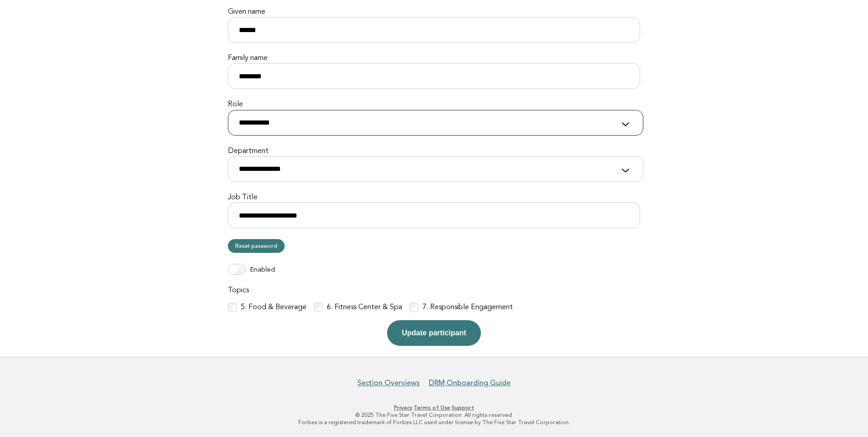 This screenshot has height=437, width=868. Describe the element at coordinates (434, 290) in the screenshot. I see `label: Topics` at that location.